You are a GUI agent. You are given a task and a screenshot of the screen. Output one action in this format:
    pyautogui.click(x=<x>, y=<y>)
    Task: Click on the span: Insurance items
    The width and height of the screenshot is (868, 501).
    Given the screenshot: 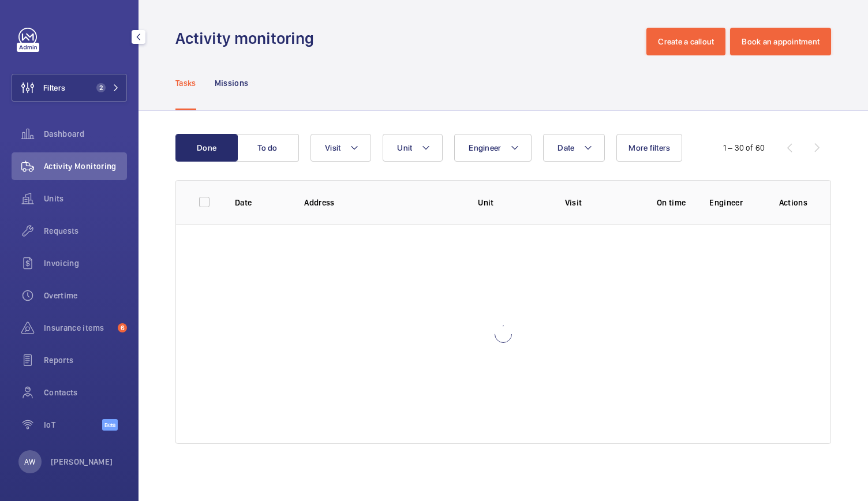 What is the action you would take?
    pyautogui.click(x=78, y=328)
    